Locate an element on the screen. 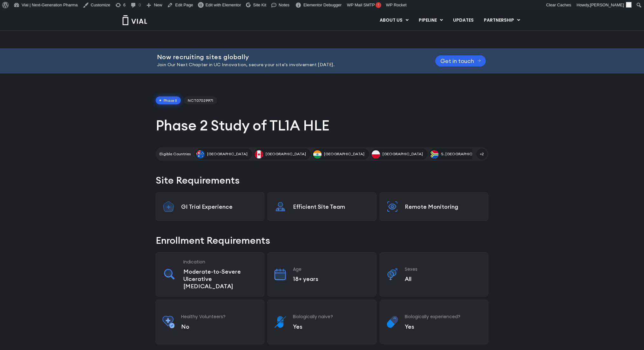 This screenshot has height=350, width=644. img: S. Africa is located at coordinates (434, 154).